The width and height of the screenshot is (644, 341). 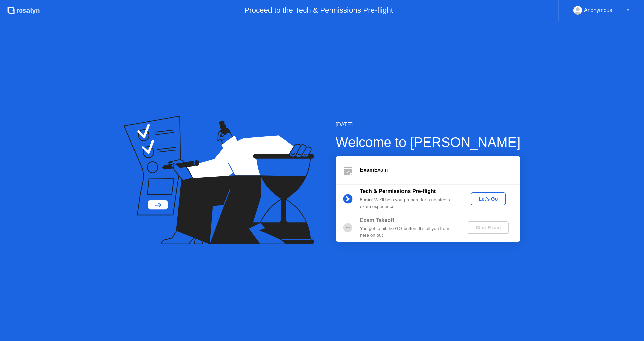 What do you see at coordinates (408, 232) in the screenshot?
I see `div: You get to hit the GO button! It’s all you from here on out` at bounding box center [408, 232].